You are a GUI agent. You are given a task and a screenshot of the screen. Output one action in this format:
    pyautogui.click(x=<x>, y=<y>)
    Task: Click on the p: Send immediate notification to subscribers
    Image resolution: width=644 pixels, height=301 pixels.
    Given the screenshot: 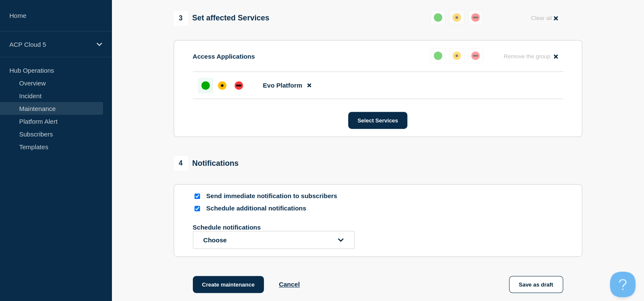 What is the action you would take?
    pyautogui.click(x=275, y=196)
    